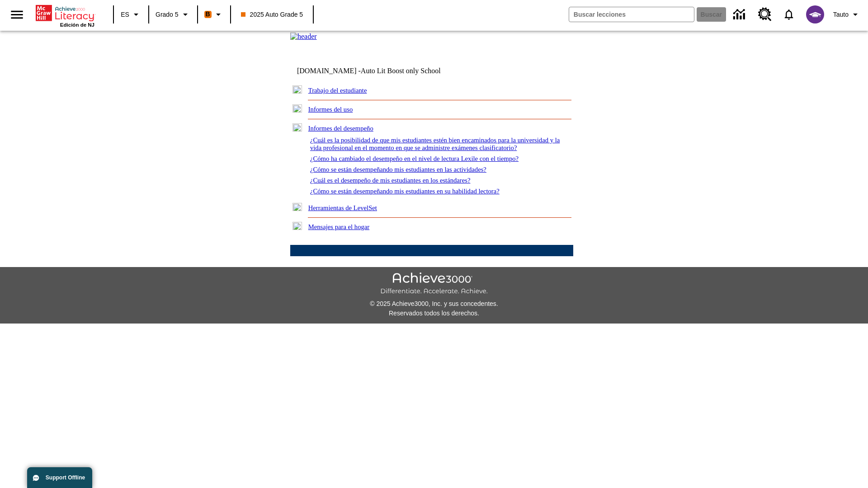  What do you see at coordinates (341, 129) in the screenshot?
I see `a: Informes del desempeño` at bounding box center [341, 129].